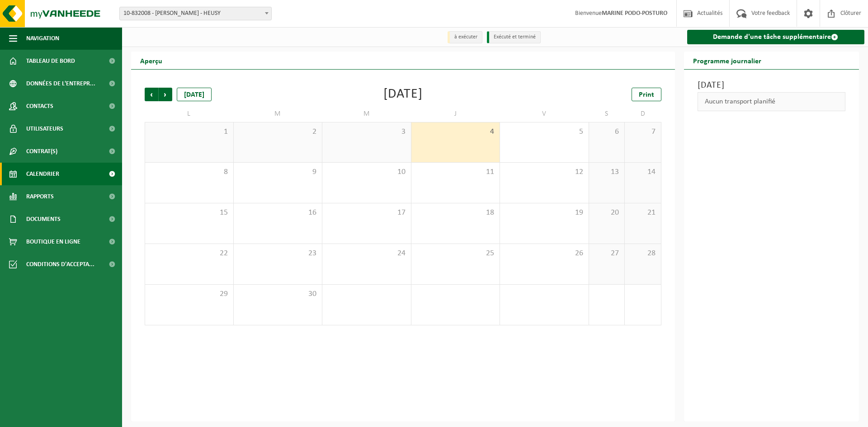 This screenshot has width=868, height=427. I want to click on span: 8, so click(189, 173).